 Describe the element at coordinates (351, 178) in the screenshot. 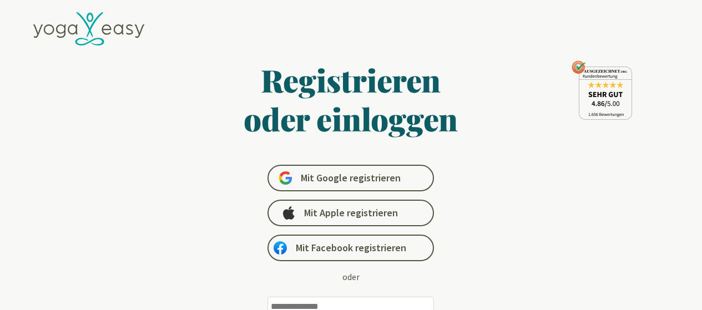

I see `a: Mit Google registrieren` at that location.